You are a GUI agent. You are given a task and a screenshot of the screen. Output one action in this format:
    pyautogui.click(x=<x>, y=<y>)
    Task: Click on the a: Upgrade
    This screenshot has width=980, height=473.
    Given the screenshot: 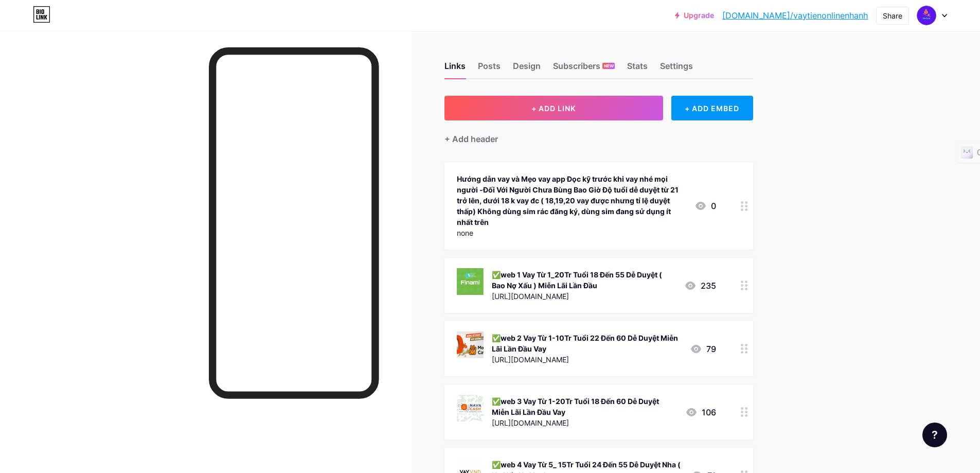 What is the action you would take?
    pyautogui.click(x=695, y=15)
    